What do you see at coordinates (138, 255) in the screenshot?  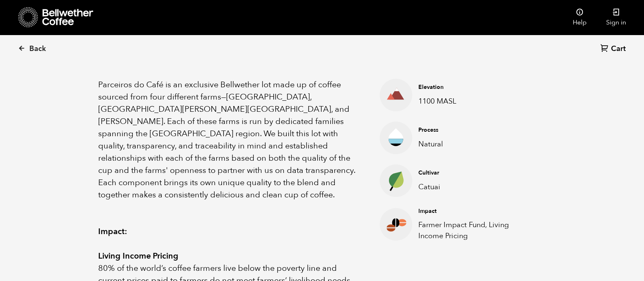 I see `strong: Living Income Pricing` at bounding box center [138, 255].